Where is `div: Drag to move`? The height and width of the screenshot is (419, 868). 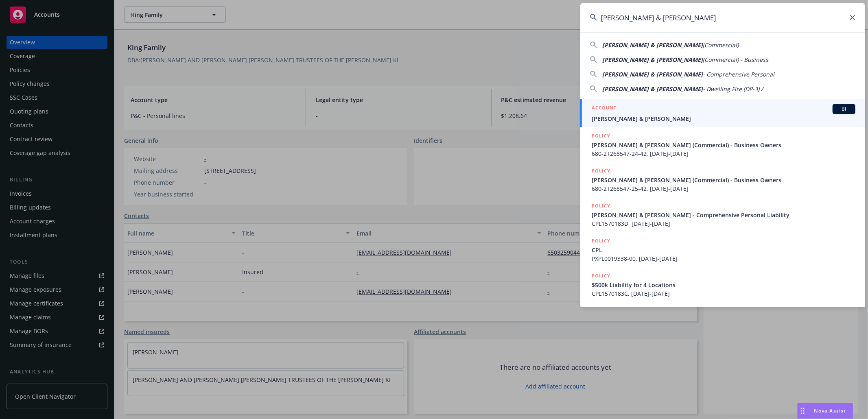
div: Drag to move is located at coordinates (803, 411).